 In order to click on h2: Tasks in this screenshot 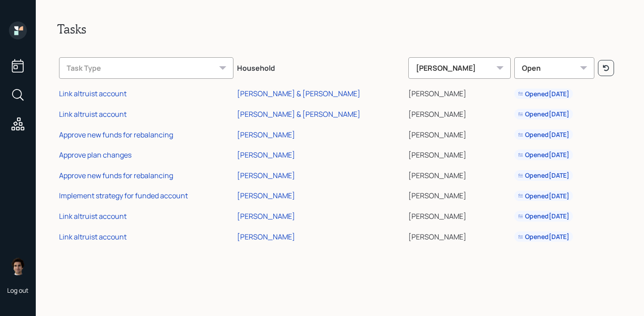, I will do `click(340, 29)`.